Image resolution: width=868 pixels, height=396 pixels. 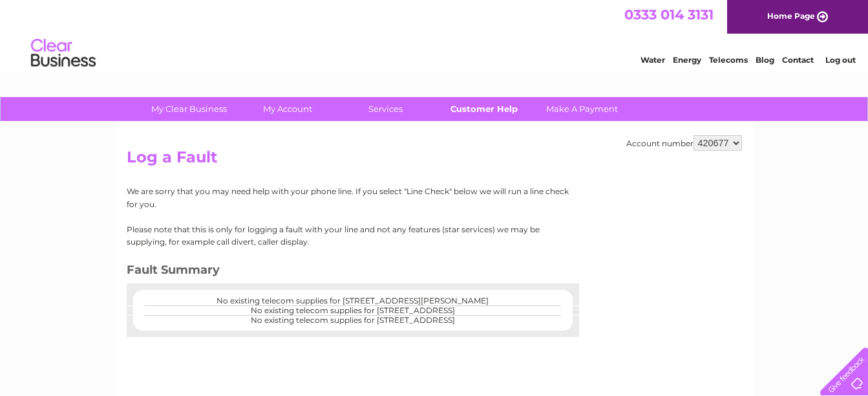 I want to click on h3: Fault Summary, so click(x=348, y=272).